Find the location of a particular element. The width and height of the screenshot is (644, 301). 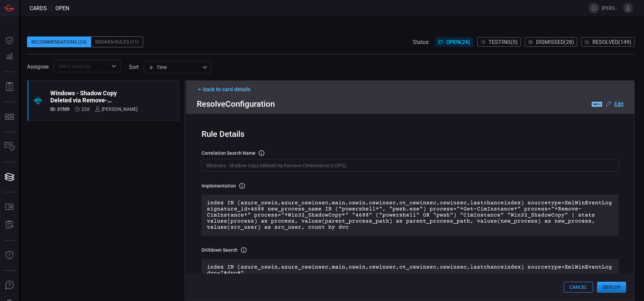

button: ALERT ANALYSIS is located at coordinates (9, 225).